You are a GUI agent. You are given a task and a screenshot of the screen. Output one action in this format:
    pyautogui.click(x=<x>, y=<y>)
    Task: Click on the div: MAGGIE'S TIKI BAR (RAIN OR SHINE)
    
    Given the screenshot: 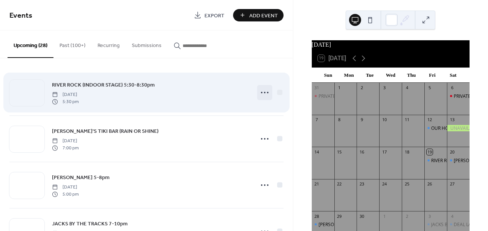 What is the action you would take?
    pyautogui.click(x=458, y=160)
    